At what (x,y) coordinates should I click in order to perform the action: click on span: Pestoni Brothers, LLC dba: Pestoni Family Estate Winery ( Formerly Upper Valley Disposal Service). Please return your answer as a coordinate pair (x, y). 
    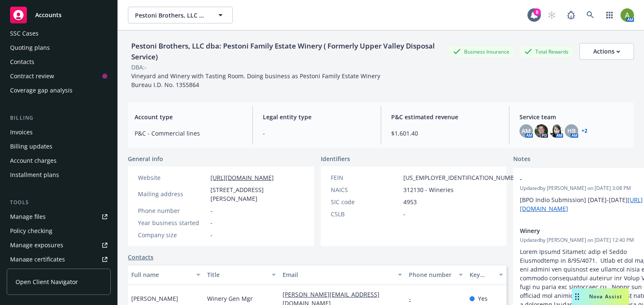
    Looking at the image, I should click on (171, 15).